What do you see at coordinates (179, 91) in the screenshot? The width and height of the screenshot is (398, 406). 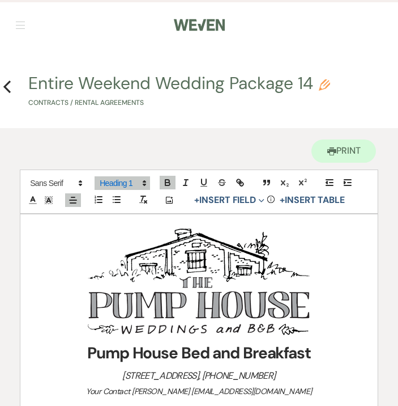 I see `button: Entire Weekend Wedding Package 14Contracts / Rental Agreements` at bounding box center [179, 91].